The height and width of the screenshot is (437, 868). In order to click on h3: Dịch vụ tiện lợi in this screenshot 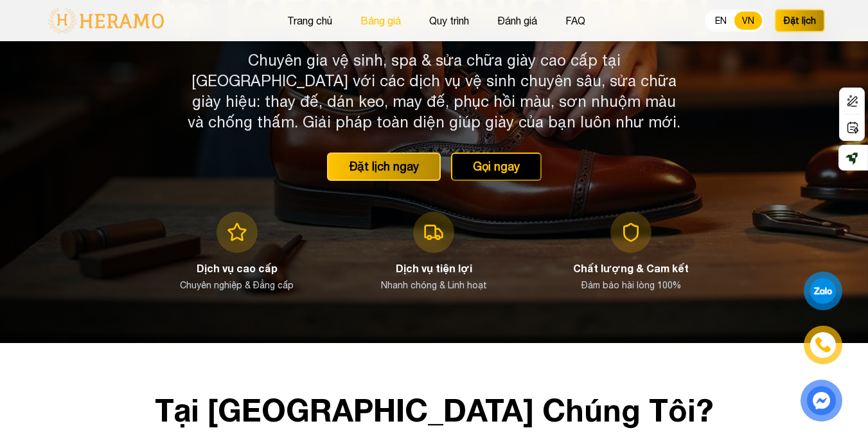, I will do `click(434, 268)`.